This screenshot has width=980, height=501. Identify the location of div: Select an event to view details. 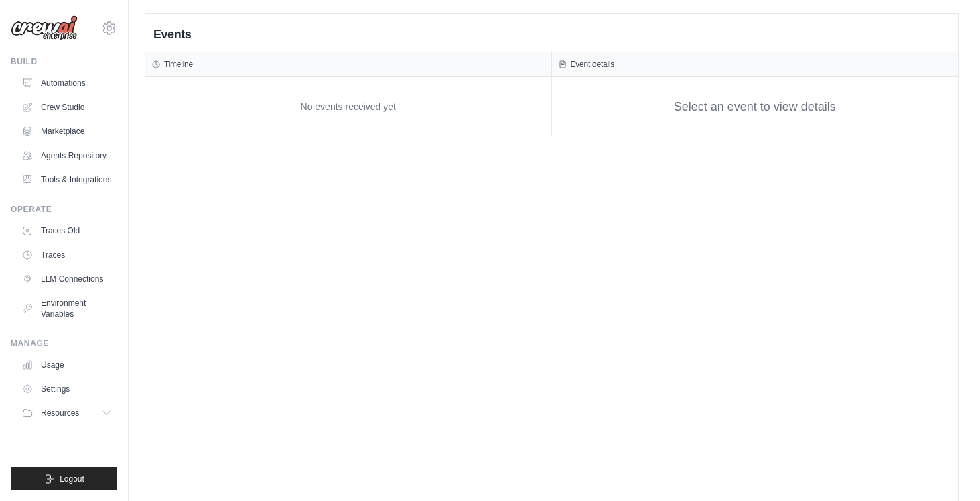
(755, 106).